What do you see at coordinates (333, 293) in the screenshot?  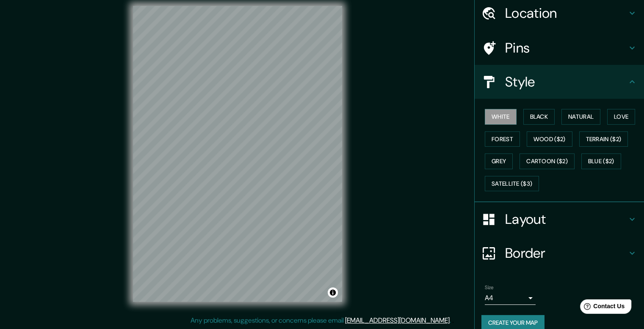 I see `button: Toggle attribution` at bounding box center [333, 293].